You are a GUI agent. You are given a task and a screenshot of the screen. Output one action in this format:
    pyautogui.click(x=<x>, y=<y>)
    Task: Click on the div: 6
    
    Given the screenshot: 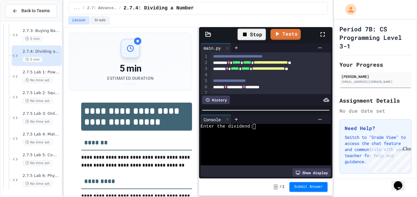 What is the action you would take?
    pyautogui.click(x=204, y=87)
    